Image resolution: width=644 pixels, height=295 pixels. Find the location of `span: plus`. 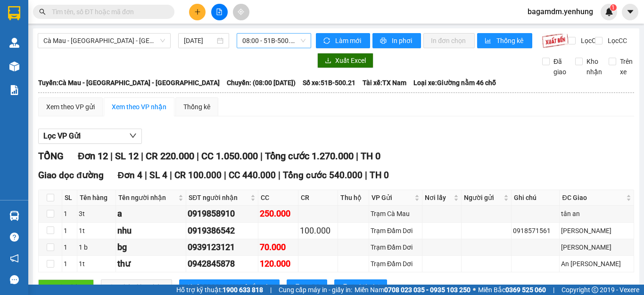

span: plus is located at coordinates (197, 12).